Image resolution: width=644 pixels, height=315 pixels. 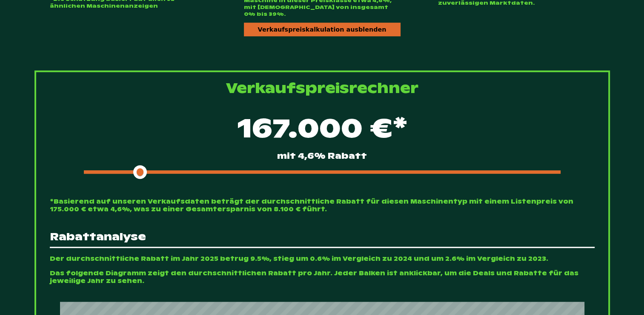 What do you see at coordinates (323, 156) in the screenshot?
I see `p: mit 4,6% Rabatt` at bounding box center [323, 156].